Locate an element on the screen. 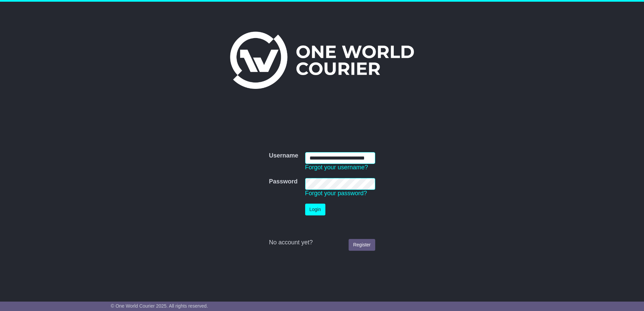  a: Forgot your password? is located at coordinates (336, 193).